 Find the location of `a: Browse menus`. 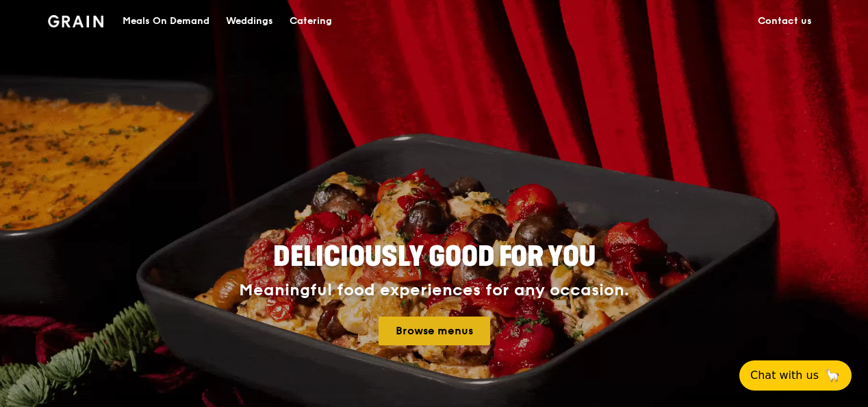

a: Browse menus is located at coordinates (434, 331).